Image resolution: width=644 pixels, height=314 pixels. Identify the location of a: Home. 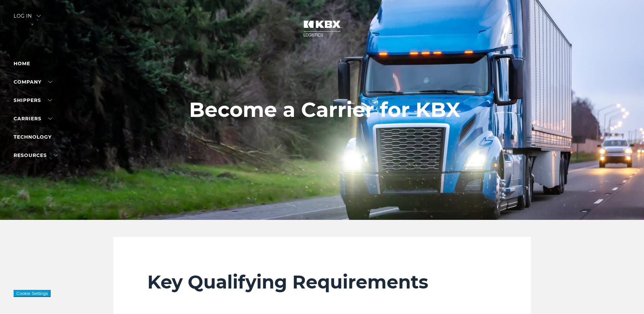
(22, 63).